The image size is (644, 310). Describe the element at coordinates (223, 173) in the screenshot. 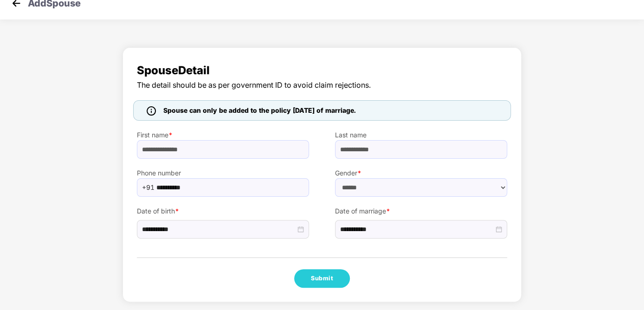

I see `label: Phone number` at that location.